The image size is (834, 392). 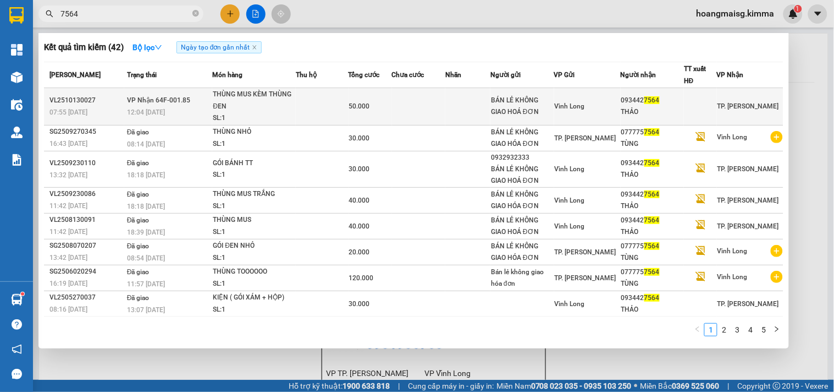 What do you see at coordinates (522, 138) in the screenshot?
I see `div: BÁN LẺ KHÔNG GIAO HÓA ĐƠN` at bounding box center [522, 138].